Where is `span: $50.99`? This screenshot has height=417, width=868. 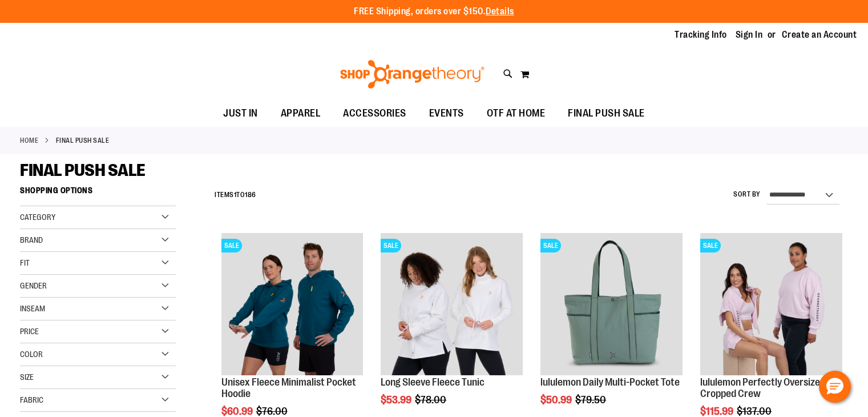
span: $50.99 is located at coordinates (557, 400).